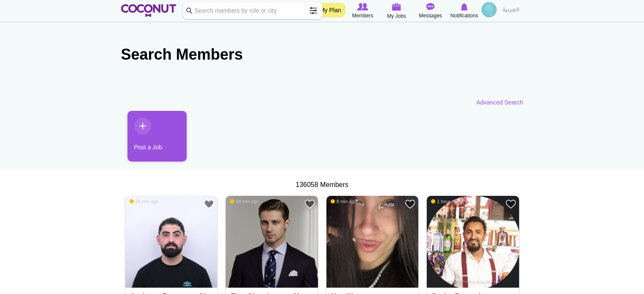  What do you see at coordinates (445, 202) in the screenshot?
I see `span: 1 hour ago` at bounding box center [445, 202].